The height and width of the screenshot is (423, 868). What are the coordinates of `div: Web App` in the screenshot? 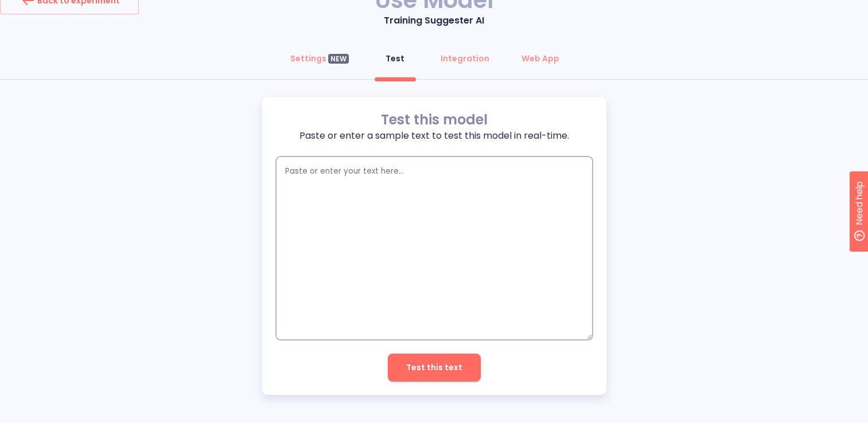 It's located at (540, 59).